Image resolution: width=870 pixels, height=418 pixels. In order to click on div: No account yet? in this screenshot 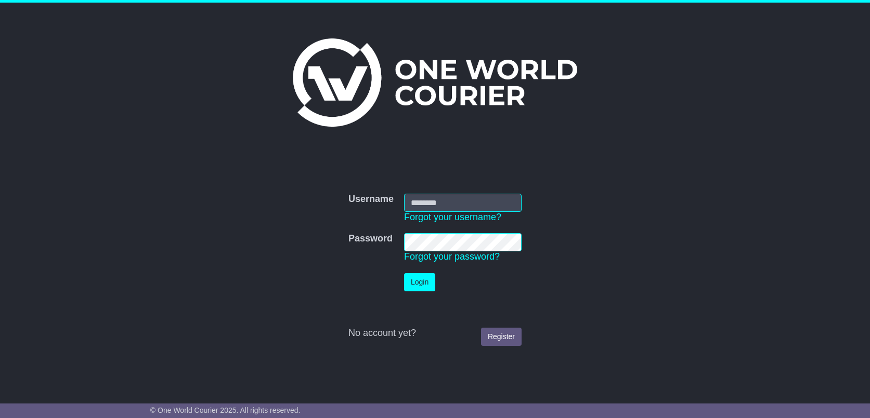, I will do `click(435, 334)`.